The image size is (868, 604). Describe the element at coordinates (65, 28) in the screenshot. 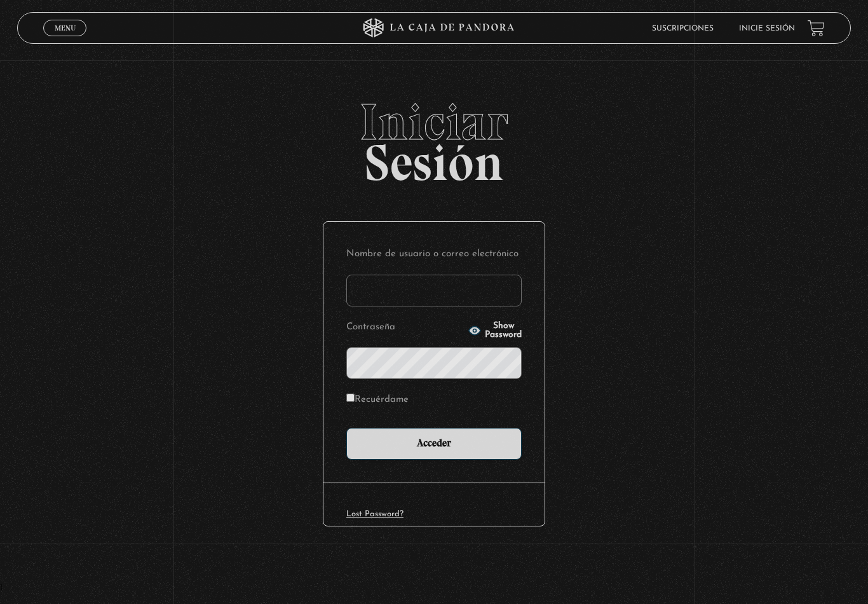

I see `span: Menu` at that location.